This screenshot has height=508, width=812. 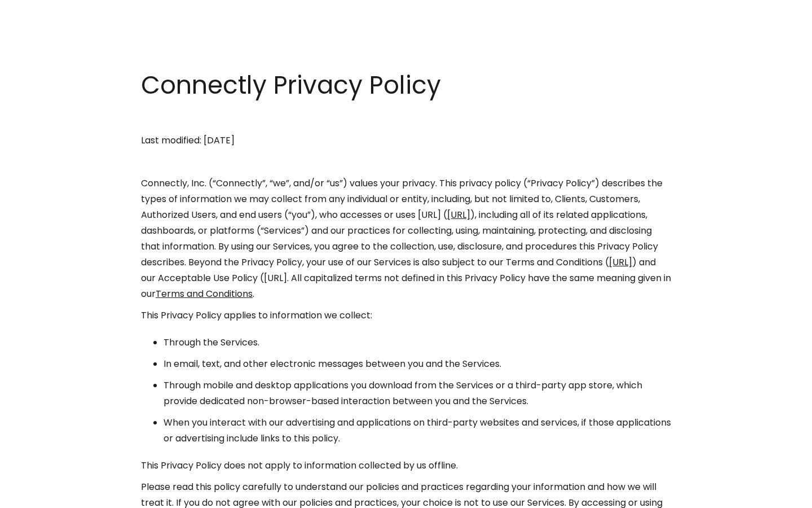 What do you see at coordinates (417, 393) in the screenshot?
I see `li: Through mobile and desktop applications you download from the Services or a third-party app store...` at bounding box center [417, 393].